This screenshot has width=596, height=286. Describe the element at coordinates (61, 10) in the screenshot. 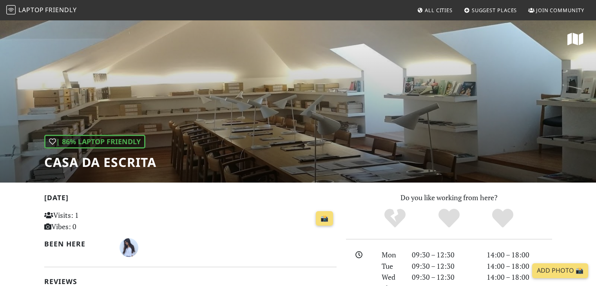

I see `span: Friendly` at that location.